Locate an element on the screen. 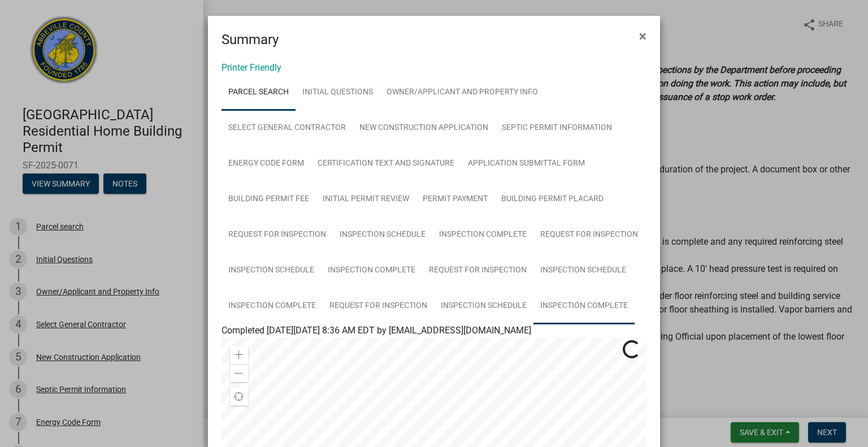  a: Initial Questions is located at coordinates (338, 92).